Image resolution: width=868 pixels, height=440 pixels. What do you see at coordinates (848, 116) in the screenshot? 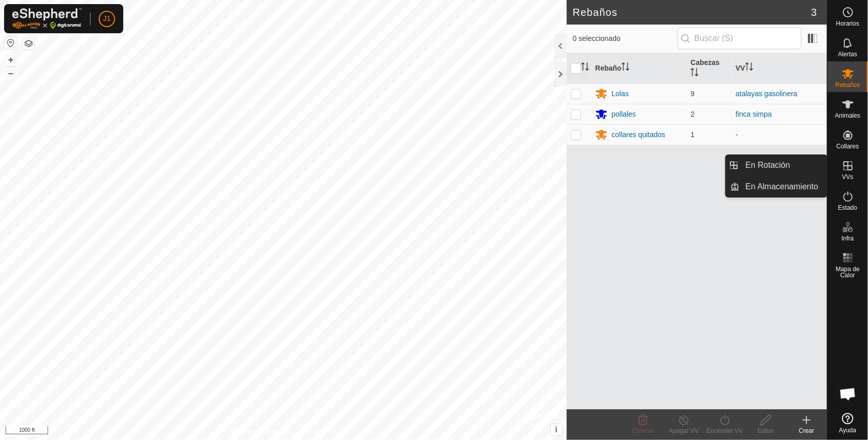
I see `span: Animales` at bounding box center [848, 116].